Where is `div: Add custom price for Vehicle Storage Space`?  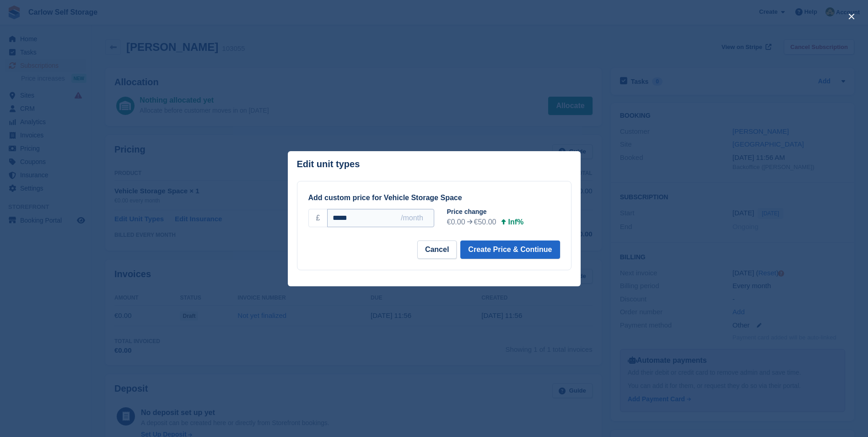 div: Add custom price for Vehicle Storage Space is located at coordinates (434, 198).